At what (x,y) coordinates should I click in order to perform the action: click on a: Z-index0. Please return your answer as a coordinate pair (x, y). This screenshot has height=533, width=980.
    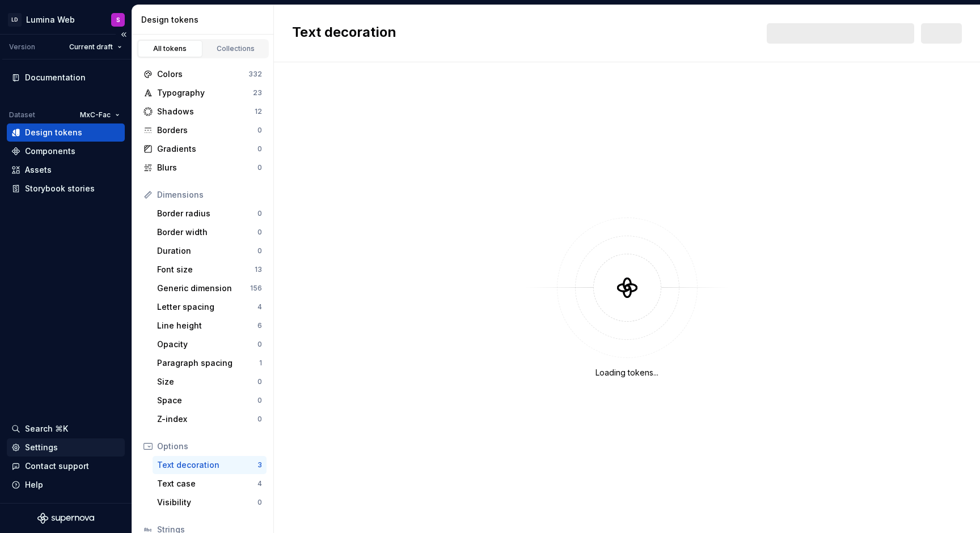
    Looking at the image, I should click on (209, 420).